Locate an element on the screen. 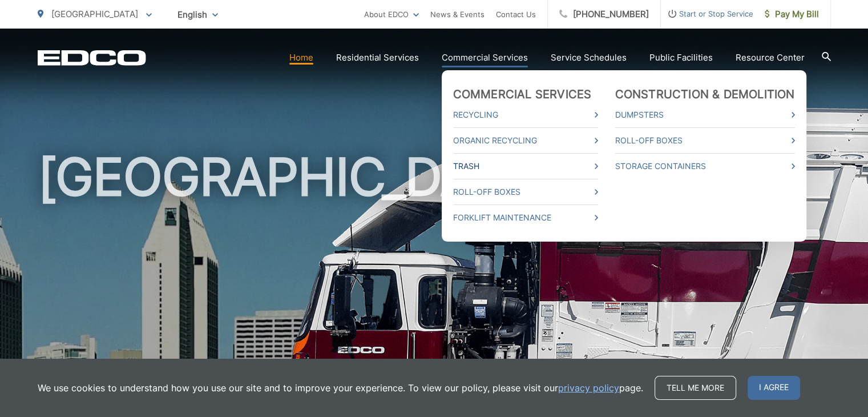 The width and height of the screenshot is (868, 417). a: Service Schedules is located at coordinates (588, 58).